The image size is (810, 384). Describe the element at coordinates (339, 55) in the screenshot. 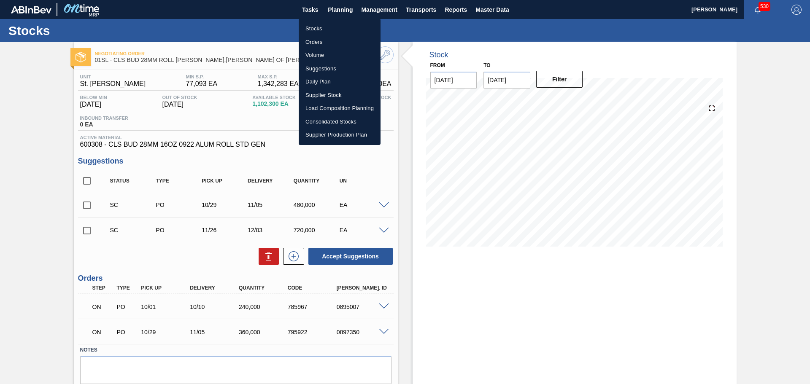

I see `a: Volume` at that location.